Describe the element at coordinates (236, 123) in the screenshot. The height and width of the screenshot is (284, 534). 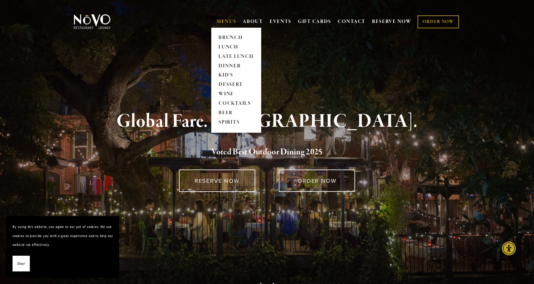
I see `a: SPIRITS` at that location.